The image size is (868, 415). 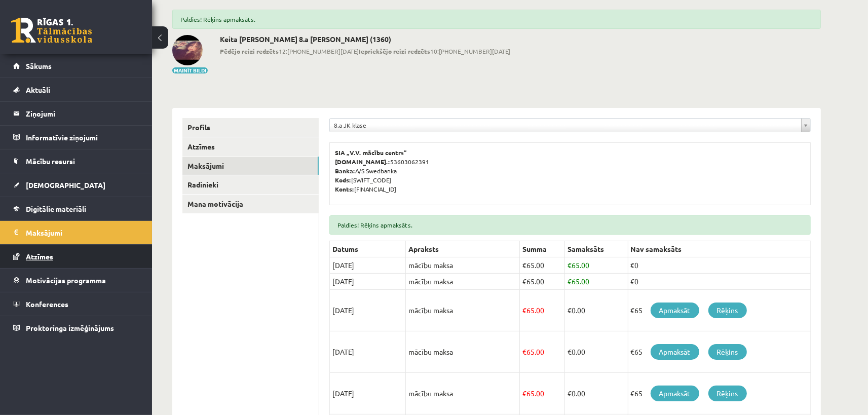 I want to click on a: Profils, so click(x=250, y=127).